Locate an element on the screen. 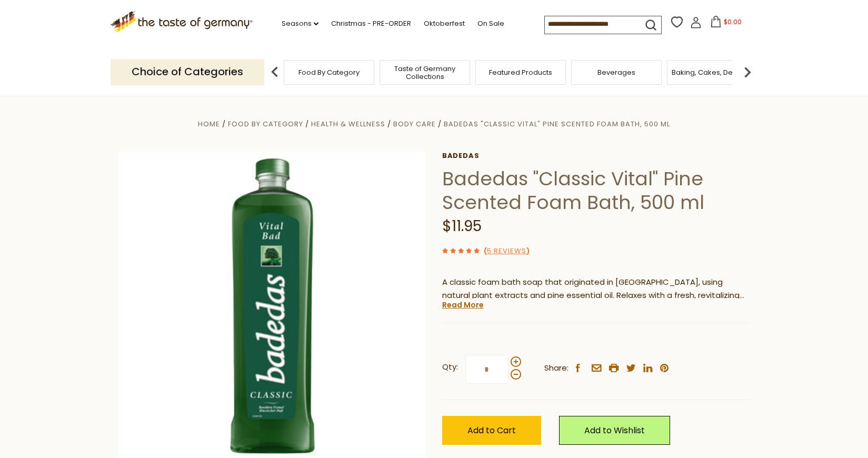 The image size is (868, 458). a: Badedas "Classic Vital" Pine Scented Foam Bath, 500 ml is located at coordinates (557, 124).